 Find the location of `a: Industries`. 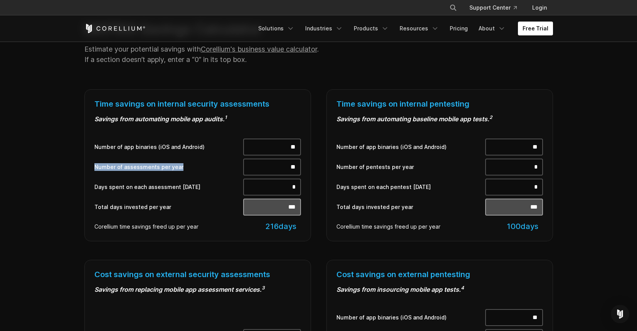

a: Industries is located at coordinates (324, 28).